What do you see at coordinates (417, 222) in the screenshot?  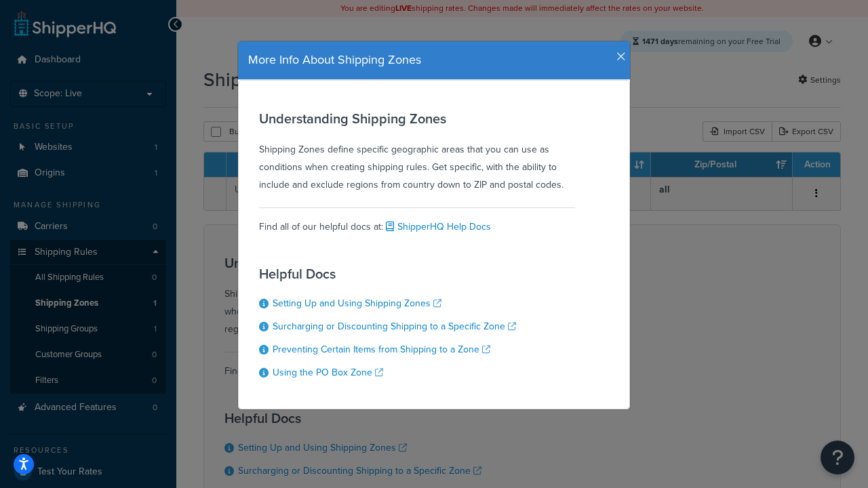 I see `div: Find all of our helpful docs at:` at bounding box center [417, 222].